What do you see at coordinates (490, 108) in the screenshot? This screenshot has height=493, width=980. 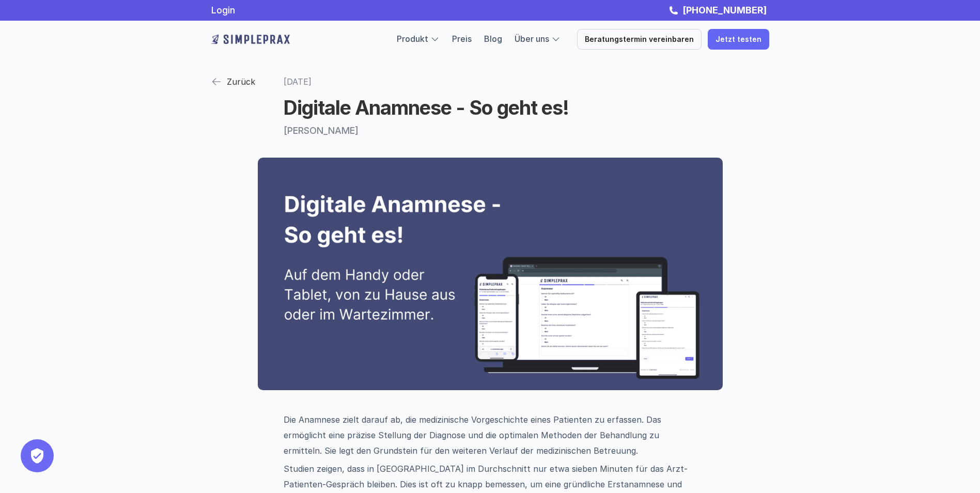 I see `h1: Digitale Anamnese - So geht es!` at bounding box center [490, 108].